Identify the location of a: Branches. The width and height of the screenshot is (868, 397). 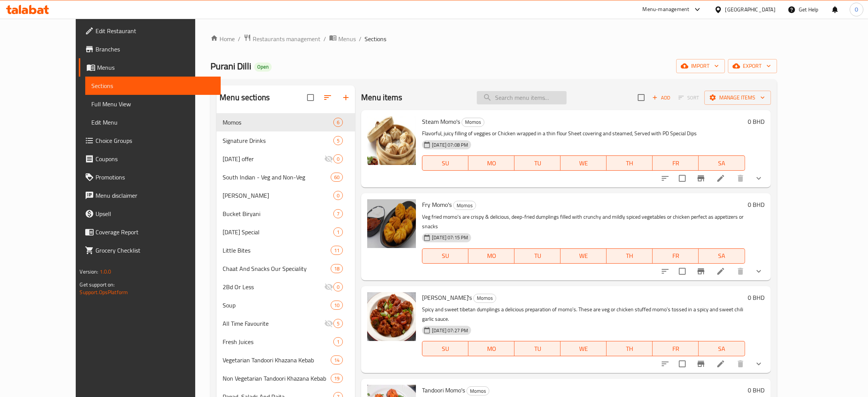
(149, 49).